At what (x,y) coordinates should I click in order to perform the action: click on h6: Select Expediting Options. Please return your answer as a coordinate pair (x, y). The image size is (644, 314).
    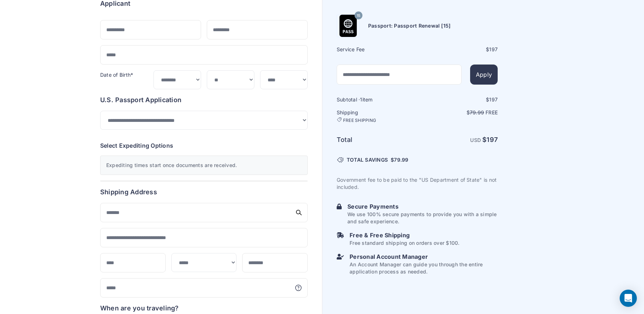
    Looking at the image, I should click on (204, 145).